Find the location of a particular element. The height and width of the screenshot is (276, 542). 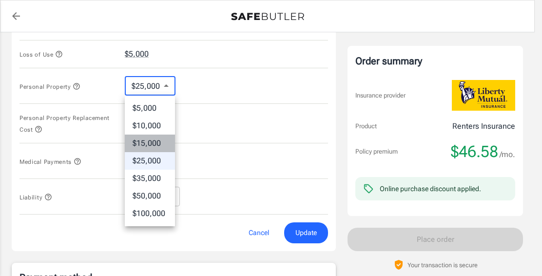

li: $10,000 is located at coordinates (150, 126).